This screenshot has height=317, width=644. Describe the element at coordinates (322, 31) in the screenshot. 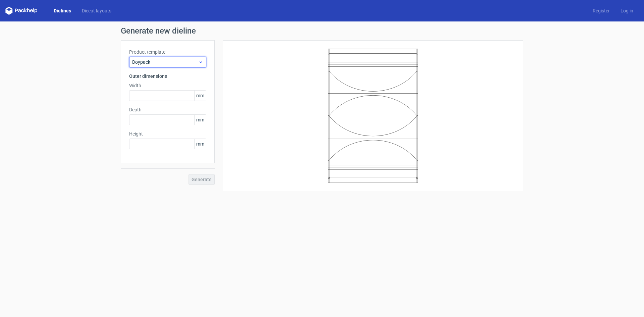

I see `h1: Generate new dieline` at that location.